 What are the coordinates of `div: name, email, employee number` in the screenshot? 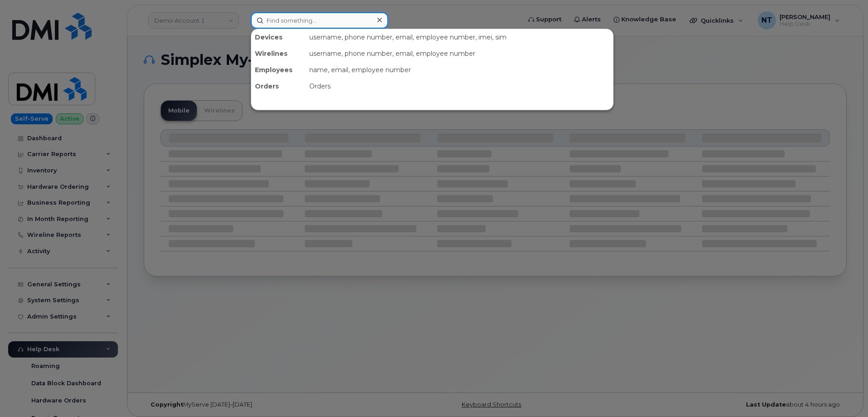 It's located at (459, 70).